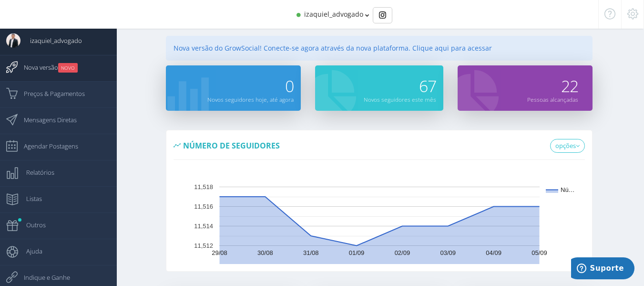 Image resolution: width=644 pixels, height=286 pixels. Describe the element at coordinates (250, 99) in the screenshot. I see `small: Novos seguidores hoje, até agora` at that location.